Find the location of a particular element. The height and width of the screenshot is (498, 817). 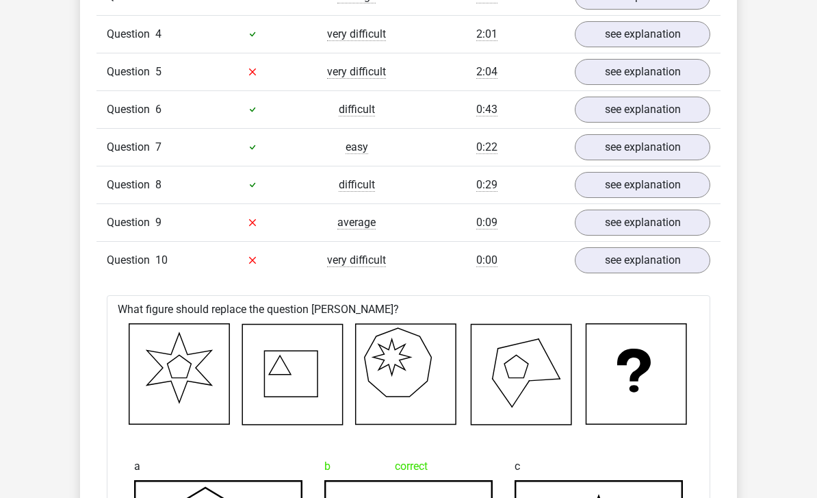

span: 8 is located at coordinates (158, 185).